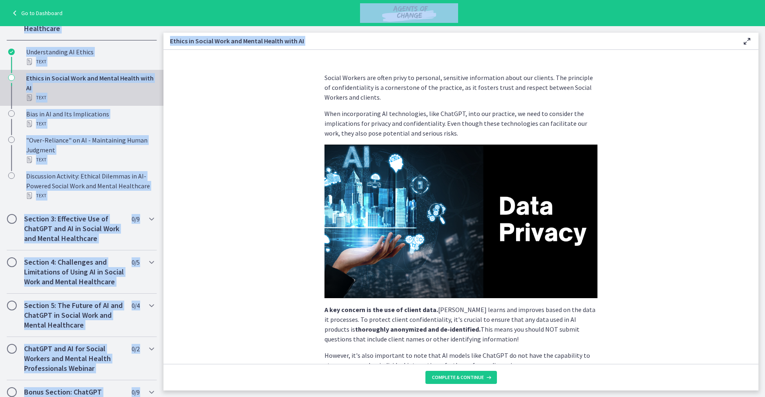 The image size is (765, 397). Describe the element at coordinates (461, 378) in the screenshot. I see `button: Complete & continue` at that location.